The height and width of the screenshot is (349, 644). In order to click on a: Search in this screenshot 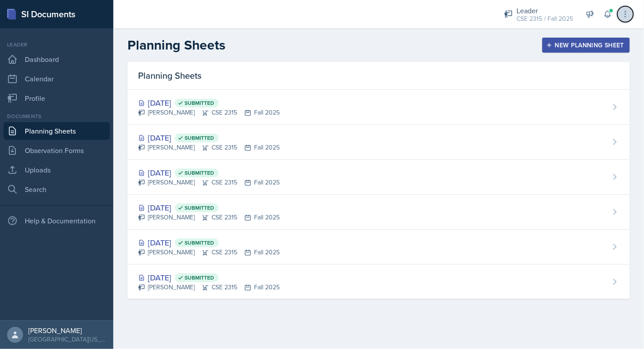, I will do `click(57, 189)`.